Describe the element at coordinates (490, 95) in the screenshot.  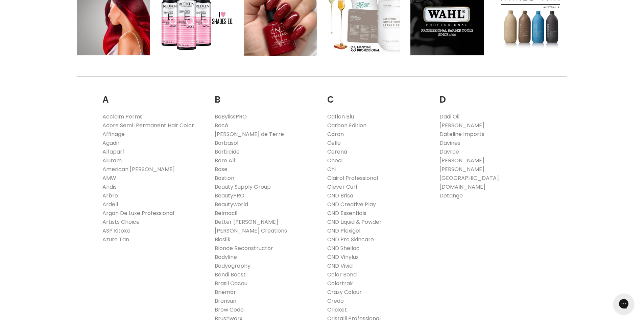
I see `h2: D` at that location.